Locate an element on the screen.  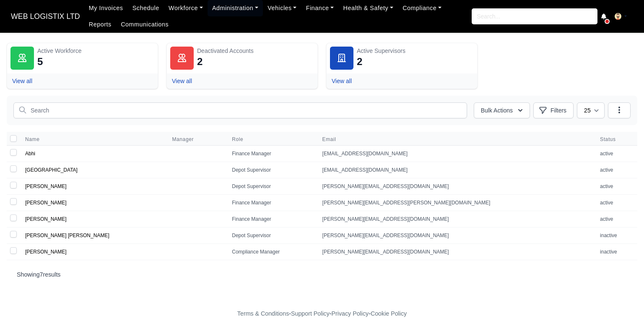
div: Deactivated Accounts is located at coordinates (256, 51).